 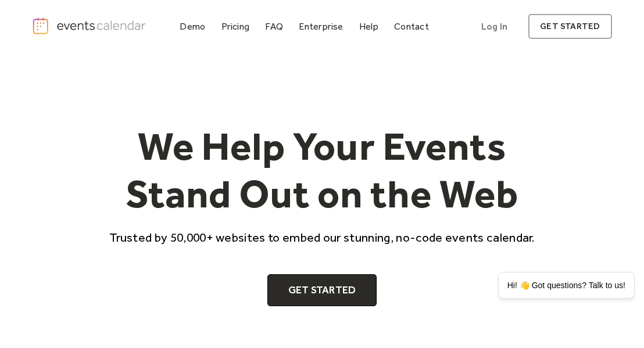 What do you see at coordinates (273, 26) in the screenshot?
I see `a: FAQ` at bounding box center [273, 26].